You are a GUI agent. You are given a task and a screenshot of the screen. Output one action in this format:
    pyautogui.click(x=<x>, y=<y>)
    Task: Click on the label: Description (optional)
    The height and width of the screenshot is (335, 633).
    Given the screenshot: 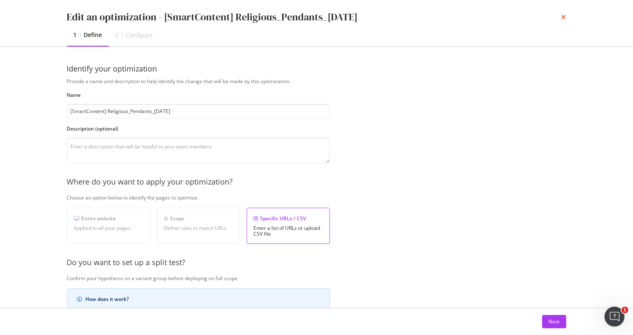 What is the action you would take?
    pyautogui.click(x=199, y=129)
    